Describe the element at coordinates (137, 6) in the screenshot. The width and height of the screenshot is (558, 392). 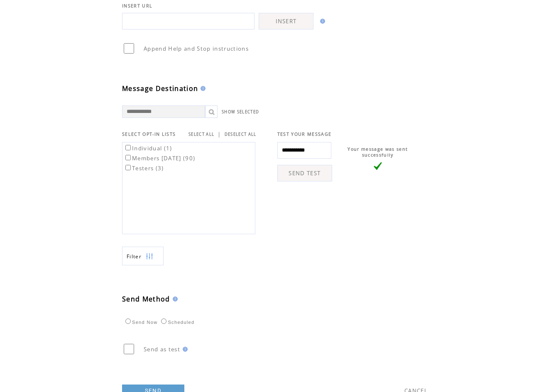
I see `span: INSERT URL` at that location.